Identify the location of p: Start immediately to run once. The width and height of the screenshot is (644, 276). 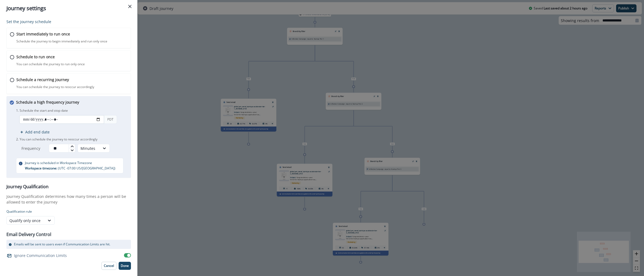
(43, 34).